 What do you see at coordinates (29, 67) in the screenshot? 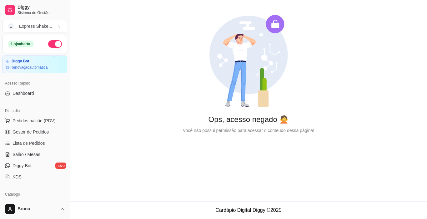
I see `article: Renovação automática` at bounding box center [29, 67].